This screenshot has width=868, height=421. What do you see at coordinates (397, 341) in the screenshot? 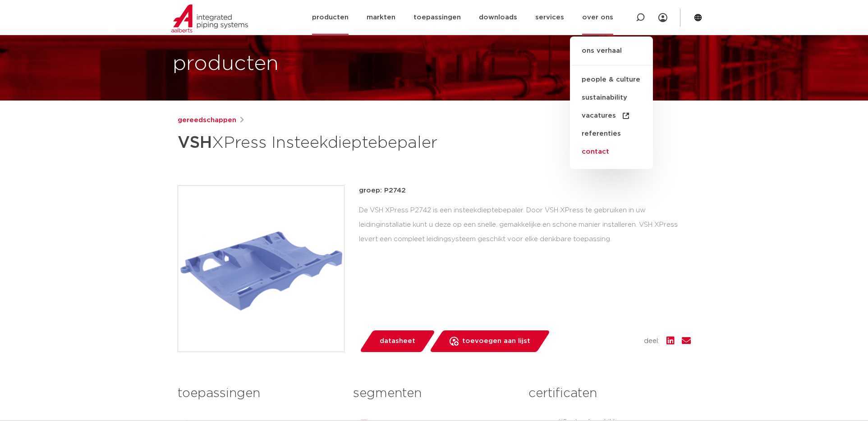
I see `span: datasheet` at bounding box center [397, 341].